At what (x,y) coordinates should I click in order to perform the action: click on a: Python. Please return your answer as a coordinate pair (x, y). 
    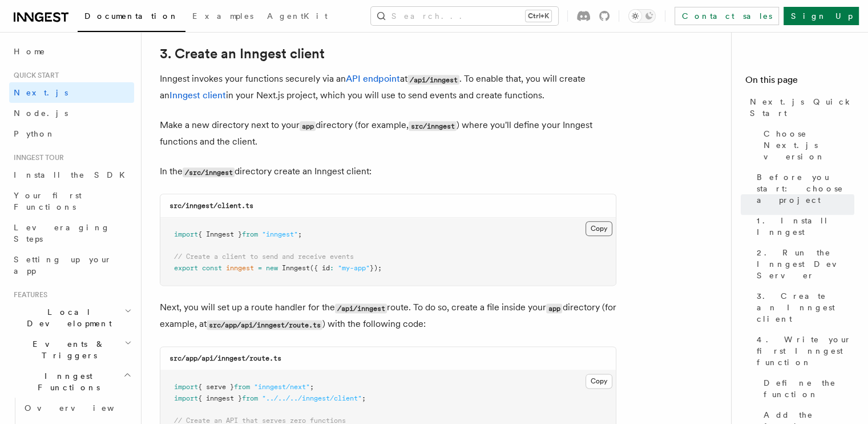
    Looking at the image, I should click on (72, 133).